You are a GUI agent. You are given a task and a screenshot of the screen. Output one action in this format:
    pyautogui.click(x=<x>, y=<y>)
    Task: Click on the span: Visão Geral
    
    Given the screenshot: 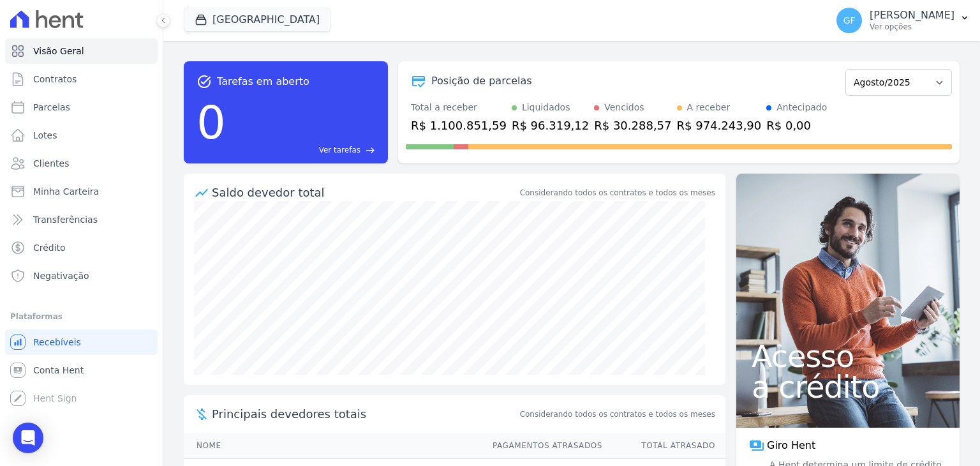 What is the action you would take?
    pyautogui.click(x=58, y=51)
    